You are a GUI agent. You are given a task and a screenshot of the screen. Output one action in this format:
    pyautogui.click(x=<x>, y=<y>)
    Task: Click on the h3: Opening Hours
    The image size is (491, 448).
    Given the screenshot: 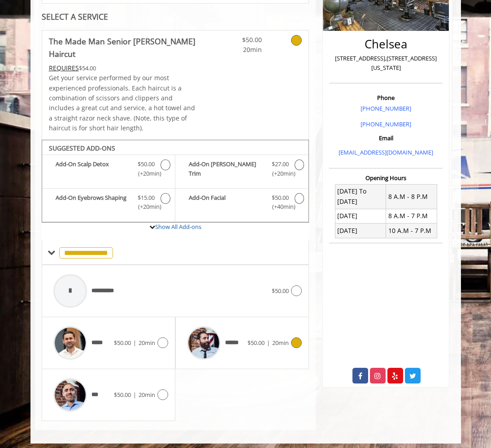 What is the action you would take?
    pyautogui.click(x=386, y=178)
    